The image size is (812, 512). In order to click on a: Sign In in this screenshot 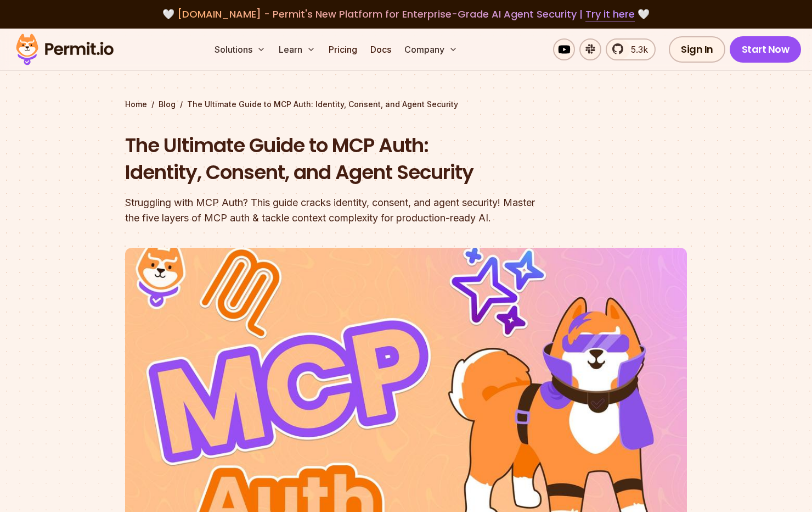, I will do `click(697, 50)`.